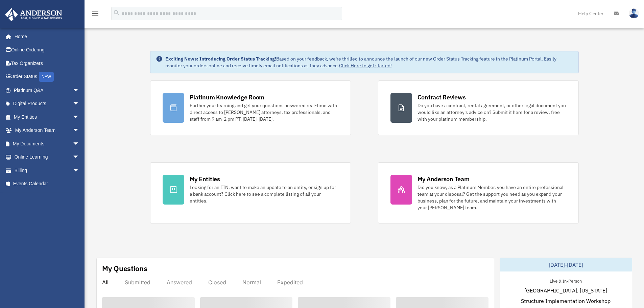  I want to click on div: All, so click(105, 283).